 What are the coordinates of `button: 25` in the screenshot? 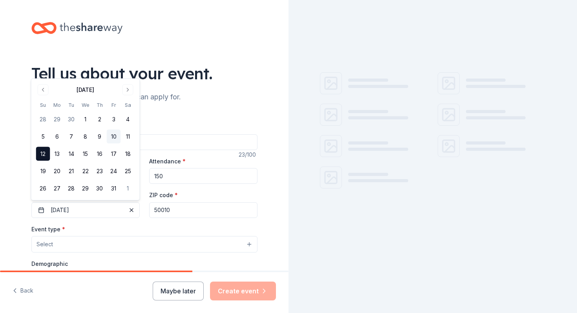 It's located at (128, 171).